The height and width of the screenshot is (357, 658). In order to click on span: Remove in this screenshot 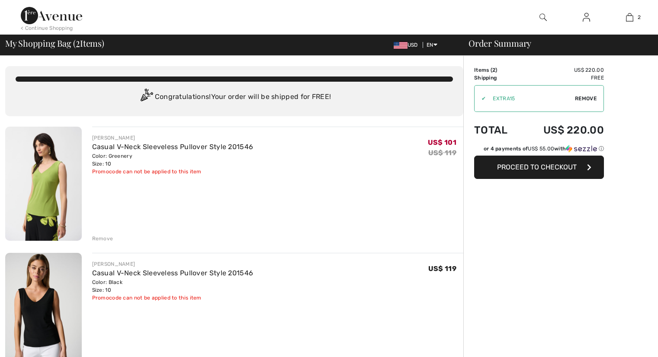, I will do `click(585, 99)`.